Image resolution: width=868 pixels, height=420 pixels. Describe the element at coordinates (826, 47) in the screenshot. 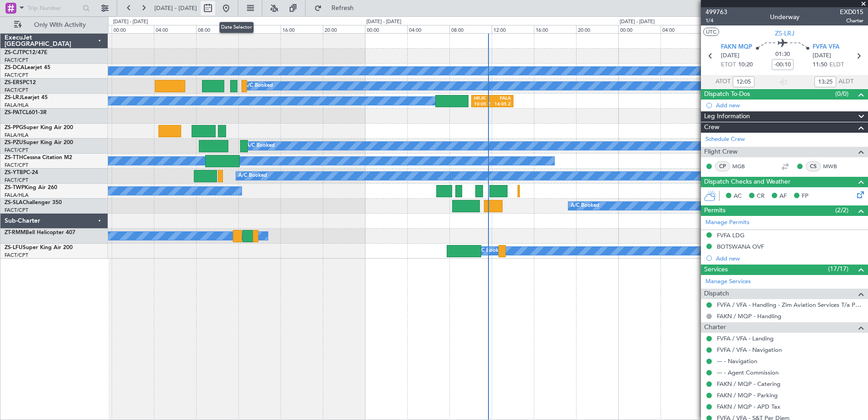

I see `span: FVFA VFA` at that location.